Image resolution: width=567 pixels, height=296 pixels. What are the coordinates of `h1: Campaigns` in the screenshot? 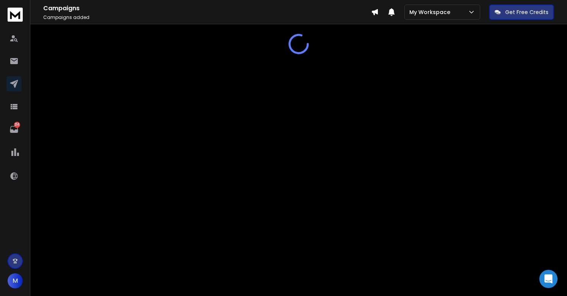 It's located at (207, 8).